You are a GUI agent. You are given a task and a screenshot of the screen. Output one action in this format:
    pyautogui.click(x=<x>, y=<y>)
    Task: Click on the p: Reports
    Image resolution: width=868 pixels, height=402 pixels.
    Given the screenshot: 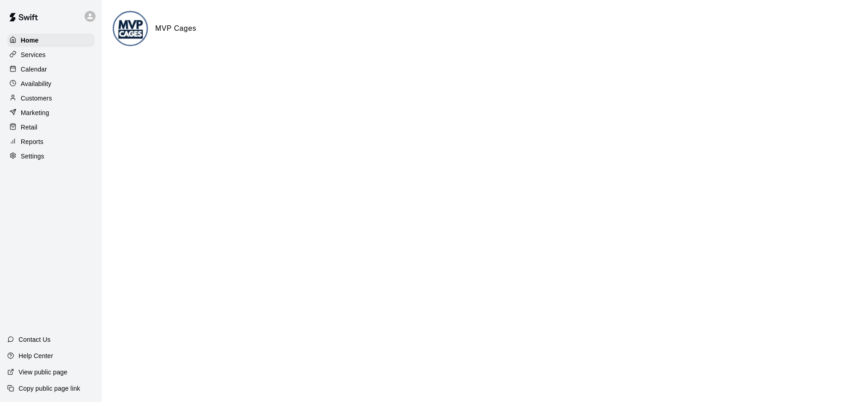 What is the action you would take?
    pyautogui.click(x=32, y=142)
    